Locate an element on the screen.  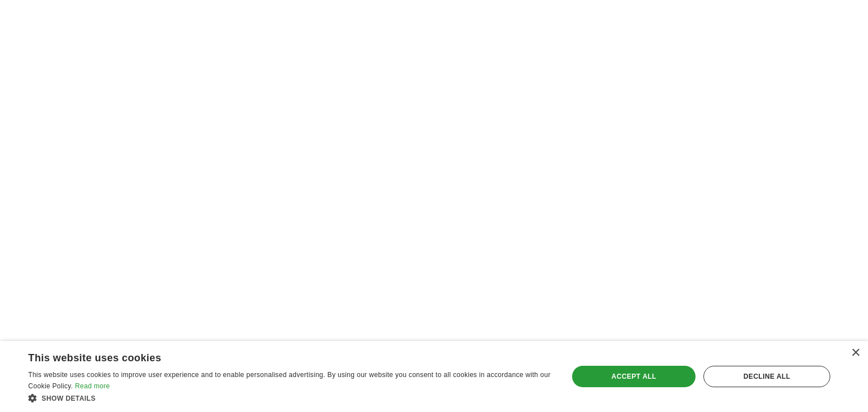
div: Decline all is located at coordinates (767, 377).